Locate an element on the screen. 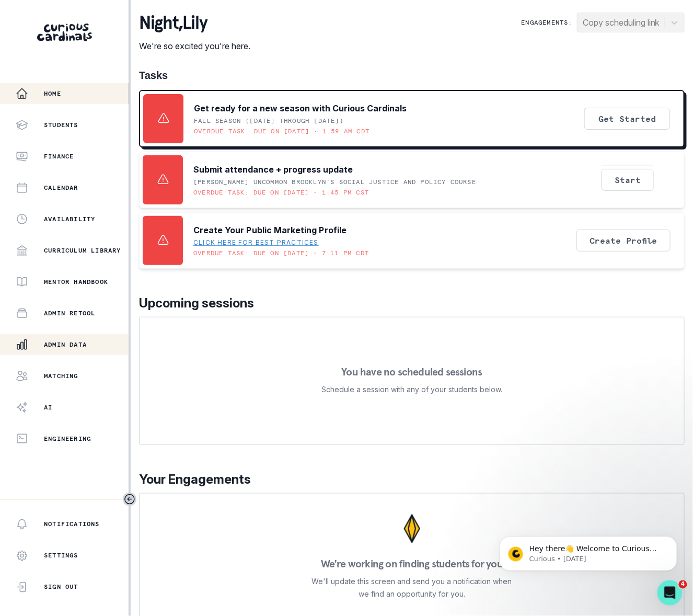 The image size is (693, 616). span: Hey there👋 Welcome to Curious Cardinals 🙌 Take a look around! If you have any questions or are ex... is located at coordinates (112, 60).